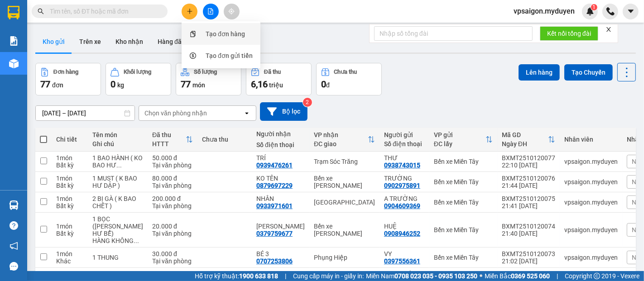 The height and width of the screenshot is (281, 644). I want to click on img: logo-vxr, so click(14, 13).